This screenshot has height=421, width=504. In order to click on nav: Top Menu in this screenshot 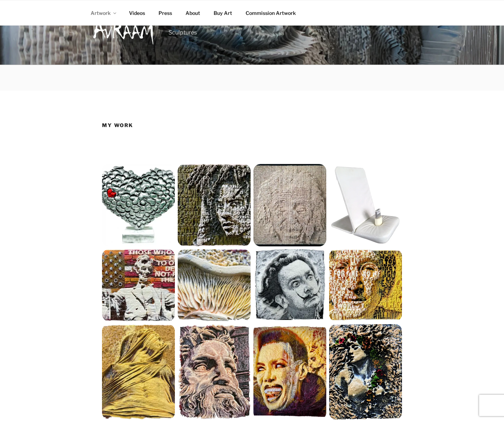, I will do `click(252, 12)`.